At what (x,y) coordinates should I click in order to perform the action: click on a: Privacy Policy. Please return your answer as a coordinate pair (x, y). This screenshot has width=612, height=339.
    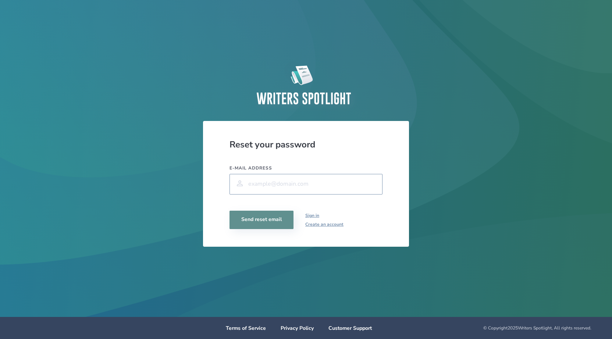
    Looking at the image, I should click on (297, 328).